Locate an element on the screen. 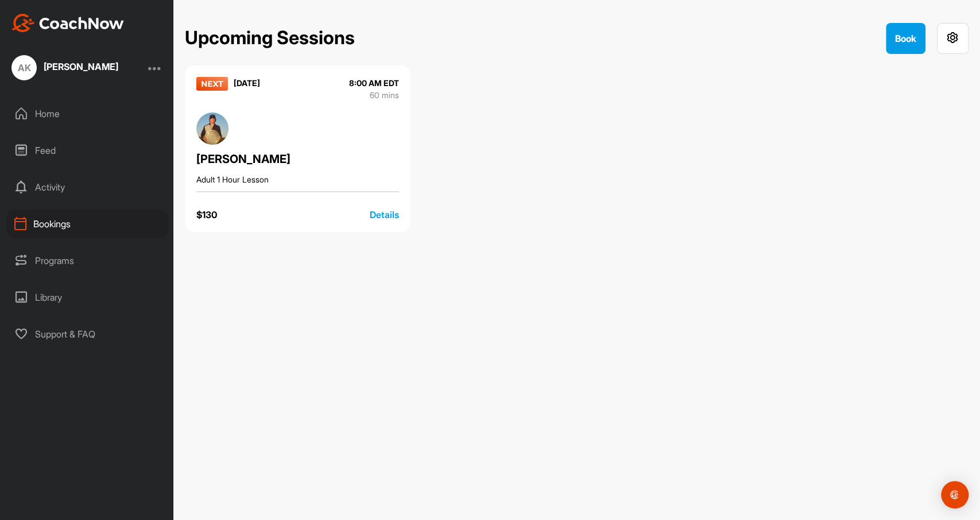  img: CoachNow is located at coordinates (68, 23).